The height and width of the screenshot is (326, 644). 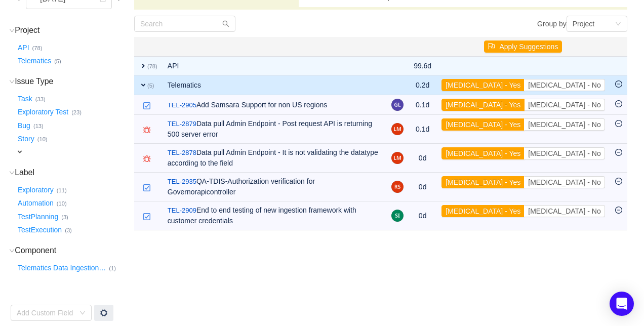 What do you see at coordinates (39, 217) in the screenshot?
I see `button: TestPlanning` at bounding box center [39, 217].